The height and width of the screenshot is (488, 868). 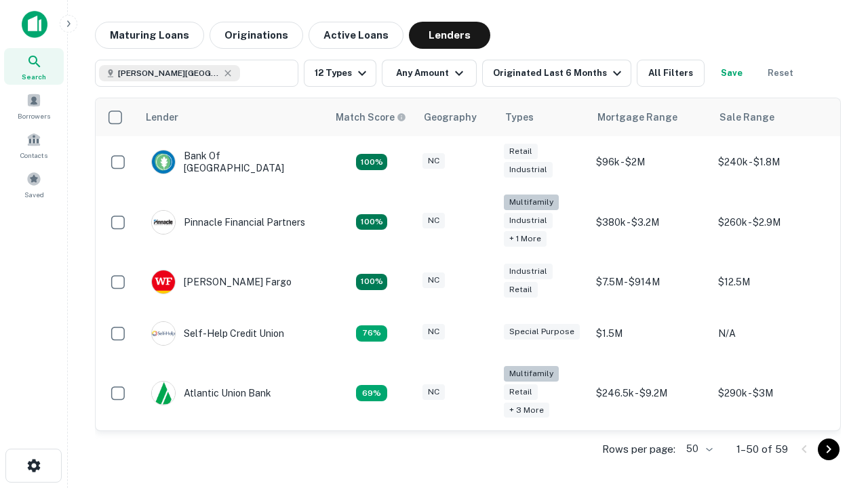 I want to click on button: Maturing Loans, so click(x=149, y=35).